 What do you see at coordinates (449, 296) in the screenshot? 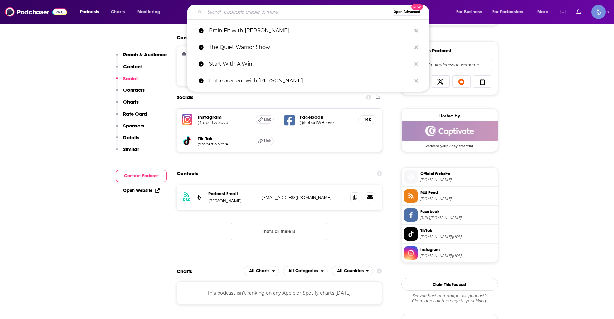
I see `span: Do you host or manage this podcast?` at bounding box center [449, 296].